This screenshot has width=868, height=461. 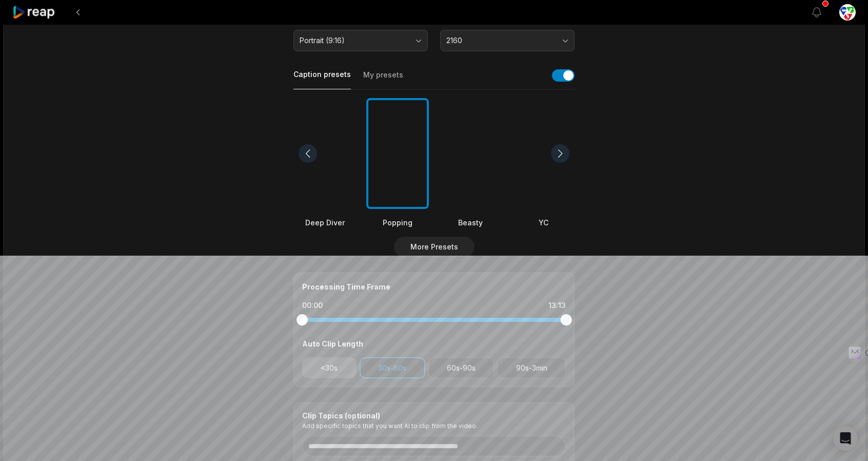 What do you see at coordinates (361, 41) in the screenshot?
I see `button: Portrait (9:16)` at bounding box center [361, 41].